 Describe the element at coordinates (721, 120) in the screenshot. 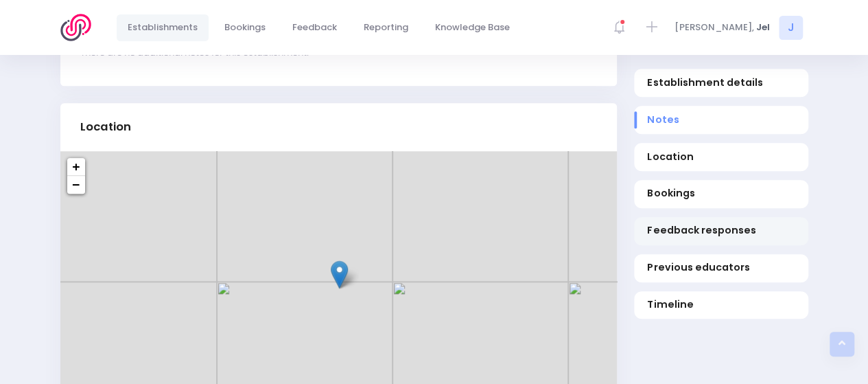

I see `a: Notes` at that location.